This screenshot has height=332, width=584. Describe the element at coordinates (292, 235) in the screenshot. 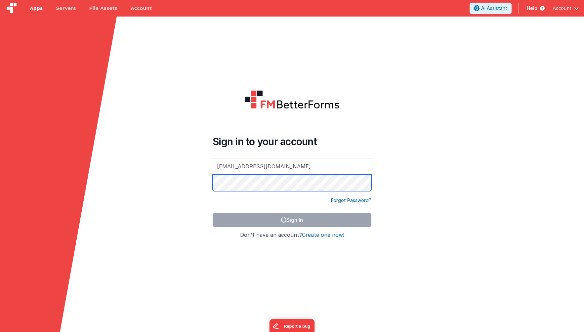

I see `h4: Don't have an account?` at that location.